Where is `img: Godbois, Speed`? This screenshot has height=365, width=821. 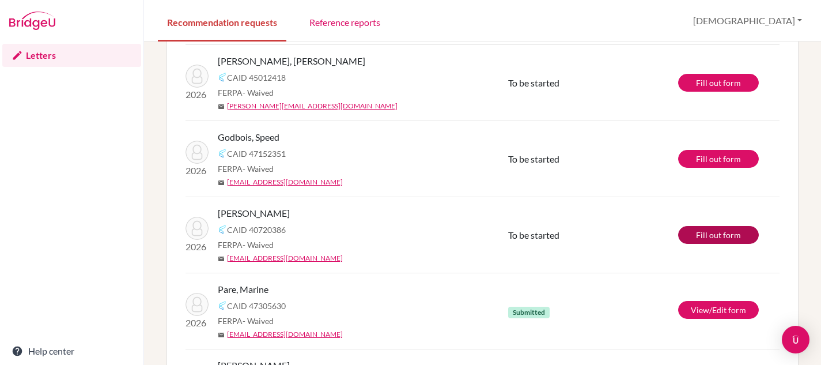
img: Godbois, Speed is located at coordinates (197, 152).